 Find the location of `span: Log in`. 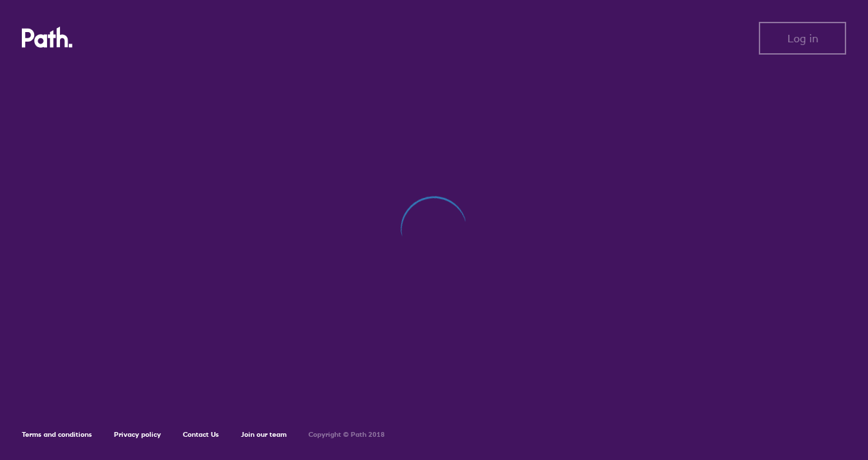

span: Log in is located at coordinates (802, 38).